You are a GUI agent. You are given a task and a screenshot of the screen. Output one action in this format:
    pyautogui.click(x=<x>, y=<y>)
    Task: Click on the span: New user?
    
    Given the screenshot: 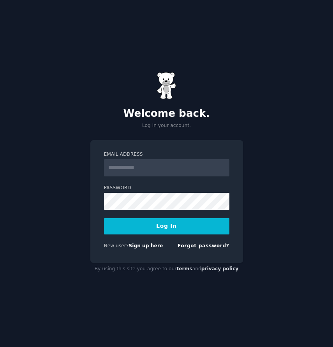 What is the action you would take?
    pyautogui.click(x=116, y=246)
    